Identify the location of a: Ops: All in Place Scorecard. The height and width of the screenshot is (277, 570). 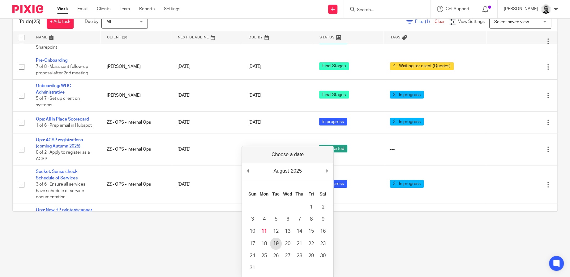
(62, 119).